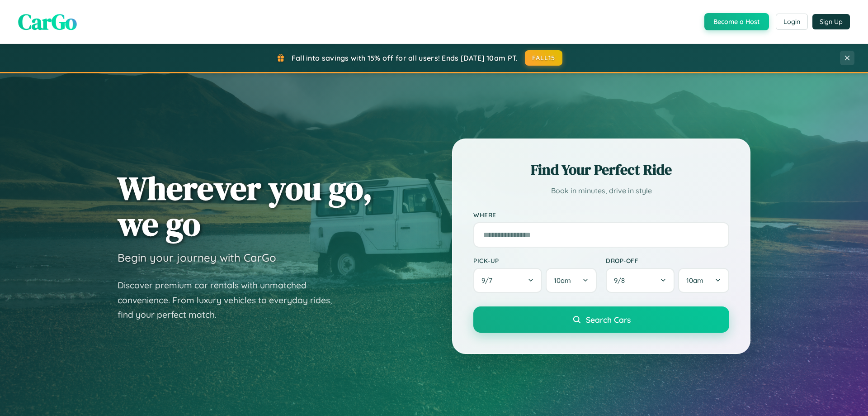 Image resolution: width=868 pixels, height=416 pixels. I want to click on button: Become a Host, so click(736, 22).